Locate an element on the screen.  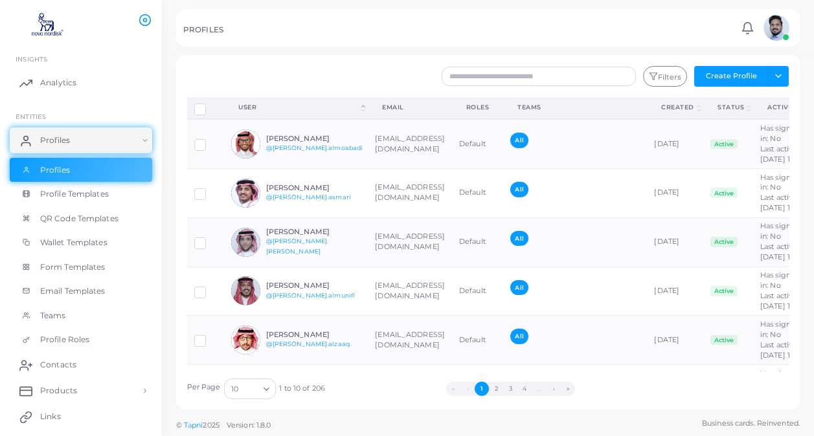
button: Go to page 3 is located at coordinates (510, 389).